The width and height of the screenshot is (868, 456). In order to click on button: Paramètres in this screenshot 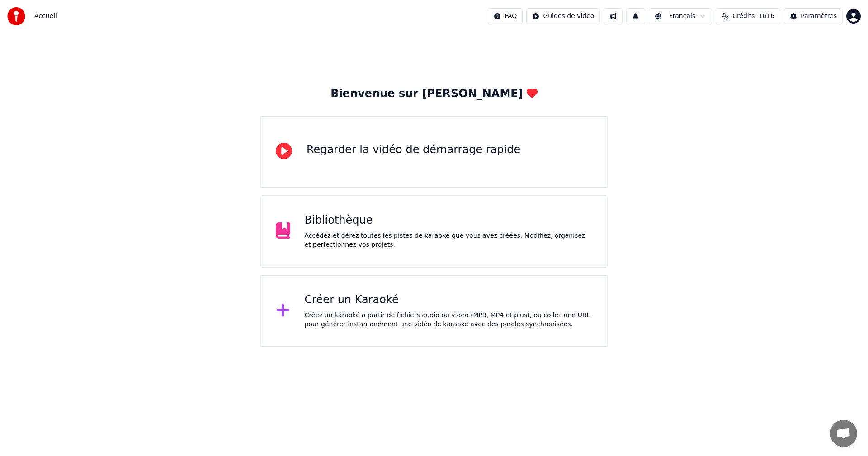, I will do `click(813, 16)`.